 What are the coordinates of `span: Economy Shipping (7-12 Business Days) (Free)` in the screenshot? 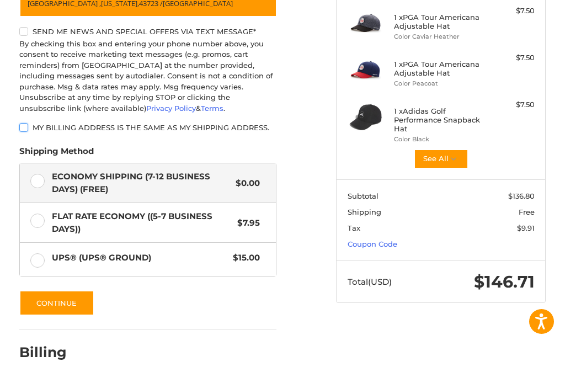 It's located at (141, 183).